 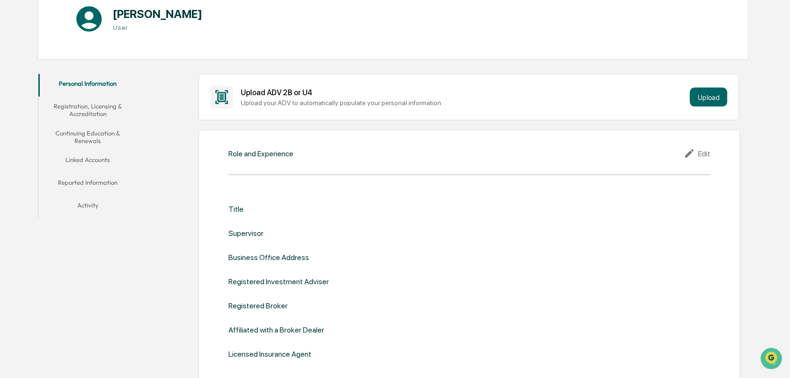 I want to click on div: Role and Experience, so click(x=261, y=154).